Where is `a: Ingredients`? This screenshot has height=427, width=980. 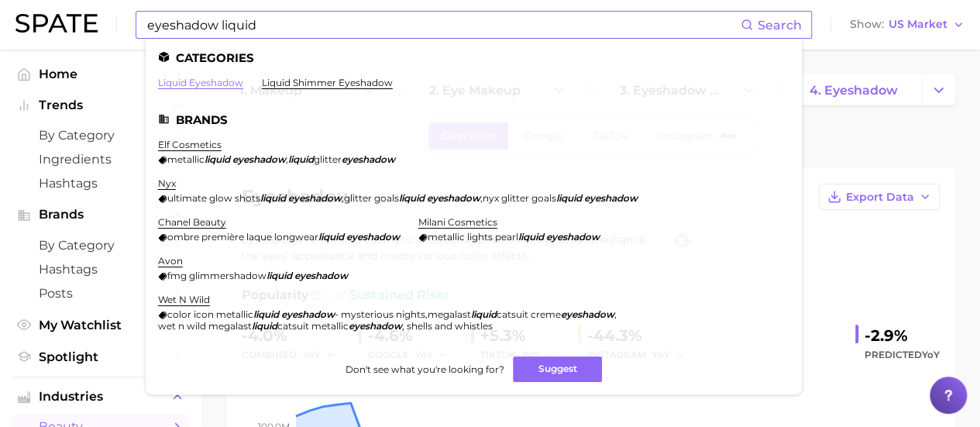 a: Ingredients is located at coordinates (101, 159).